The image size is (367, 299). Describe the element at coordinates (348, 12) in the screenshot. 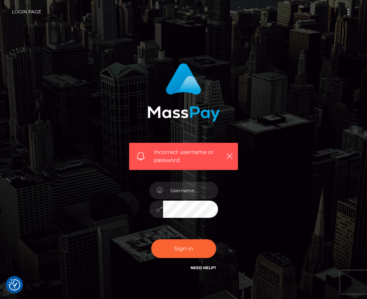

I see `button: Toggle navigation` at that location.